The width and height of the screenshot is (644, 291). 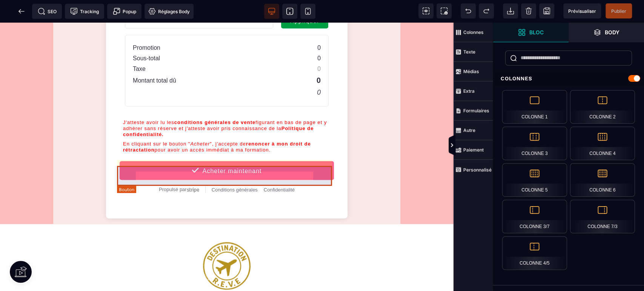 What do you see at coordinates (473, 111) in the screenshot?
I see `span: Formulaires` at bounding box center [473, 111].